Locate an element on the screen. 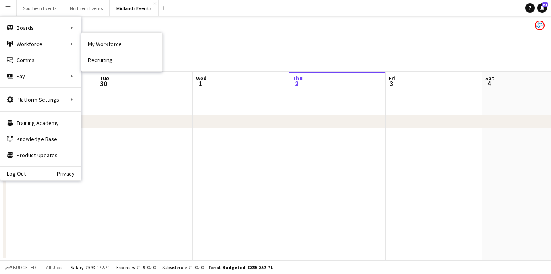  a: Knowledge Base is located at coordinates (41, 139).